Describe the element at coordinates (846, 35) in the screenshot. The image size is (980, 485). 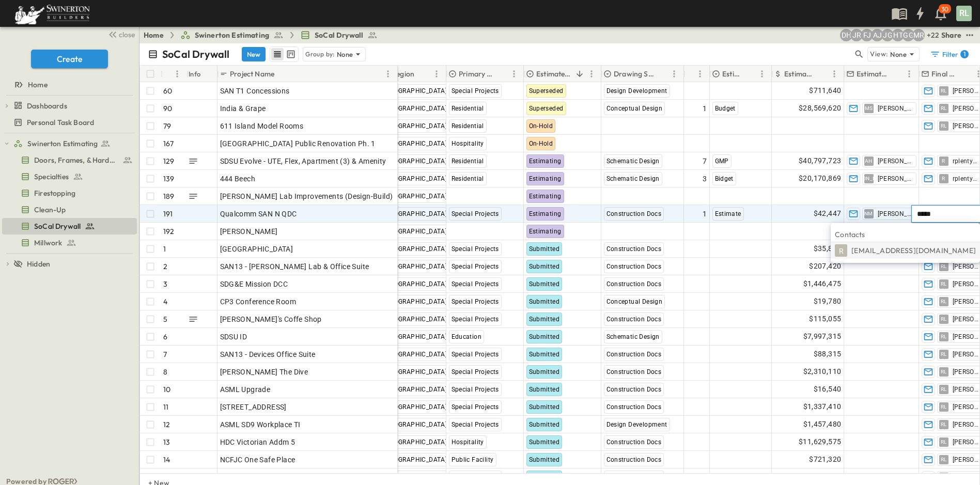
I see `div: Daryll Hayward (daryll.hayward@swinerton.com)` at that location.